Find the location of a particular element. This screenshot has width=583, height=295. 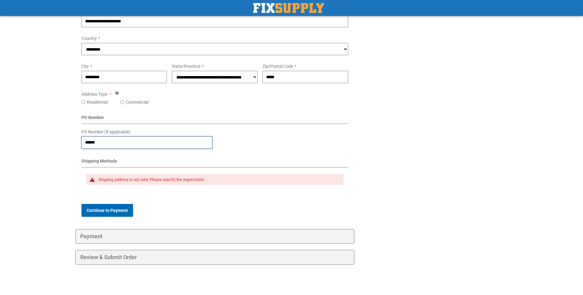

button: Continue to Payment is located at coordinates (107, 211).